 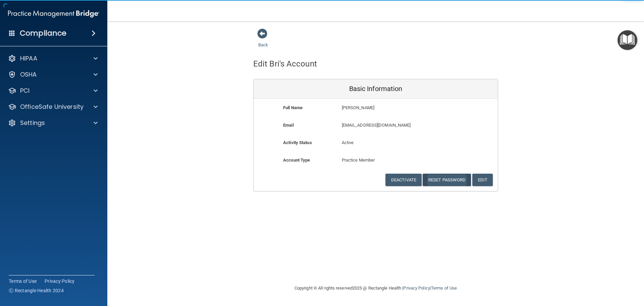 I want to click on a: PCI, so click(x=52, y=90).